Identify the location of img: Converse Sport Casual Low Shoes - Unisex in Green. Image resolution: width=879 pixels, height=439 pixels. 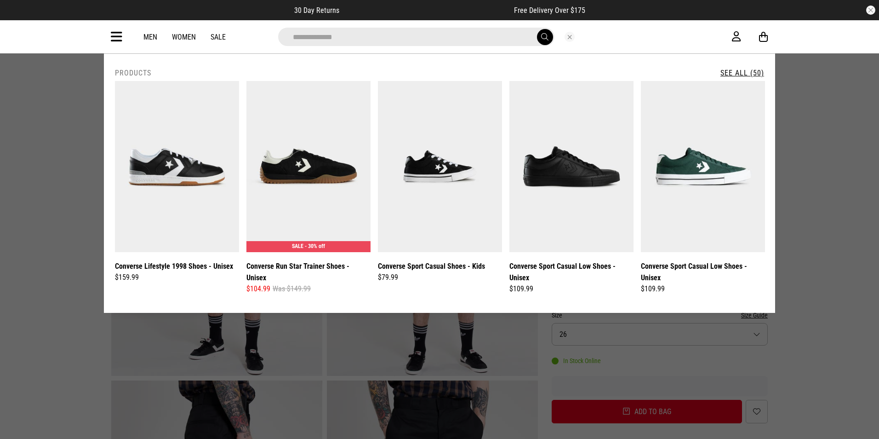
(703, 166).